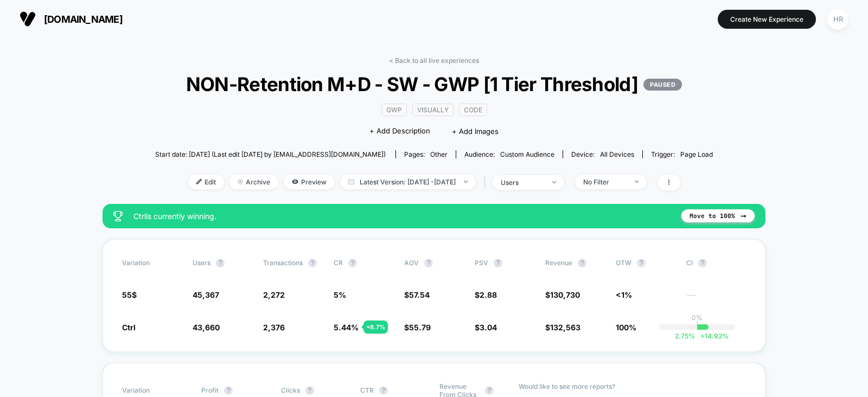  Describe the element at coordinates (684, 335) in the screenshot. I see `span: 2.75 %` at that location.